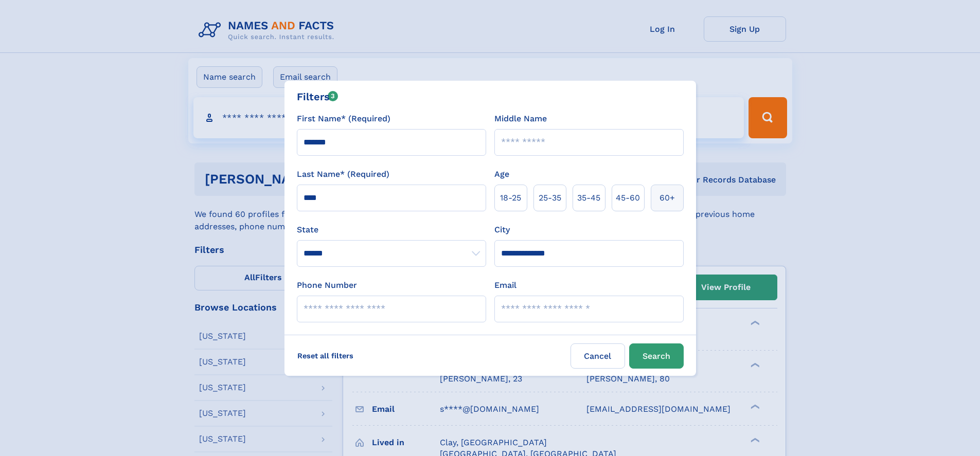 This screenshot has width=980, height=456. Describe the element at coordinates (505, 285) in the screenshot. I see `label: Email` at that location.